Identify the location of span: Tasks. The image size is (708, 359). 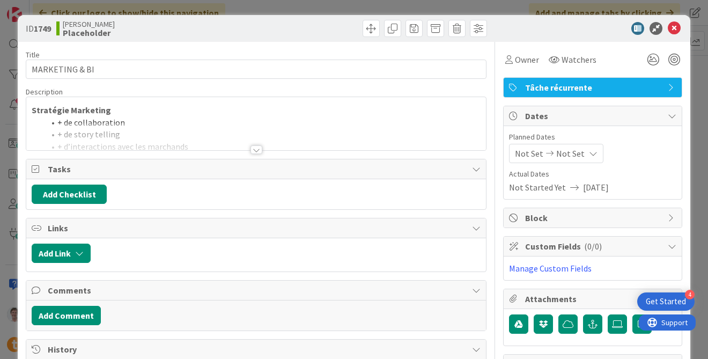
(257, 169).